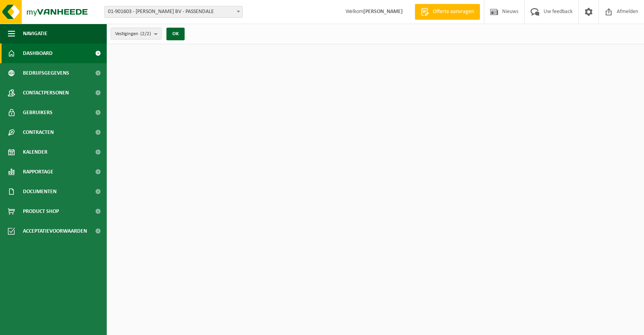 The width and height of the screenshot is (644, 335). What do you see at coordinates (173, 12) in the screenshot?
I see `span: 01-901603 - DEGROOTE BERNARD BV - PASSENDALE` at bounding box center [173, 12].